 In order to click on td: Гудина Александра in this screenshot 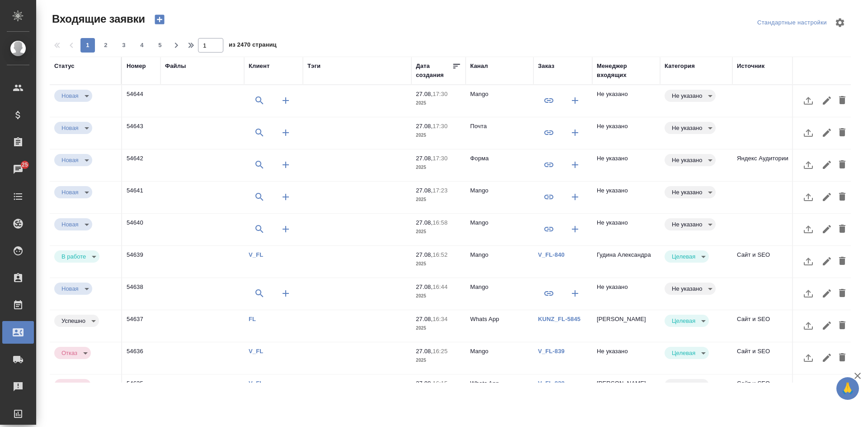, I will do `click(626, 262)`.